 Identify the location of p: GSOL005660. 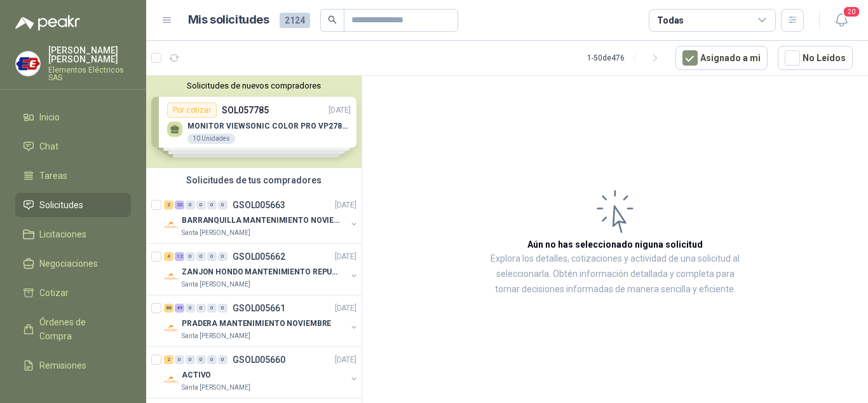
(258, 359).